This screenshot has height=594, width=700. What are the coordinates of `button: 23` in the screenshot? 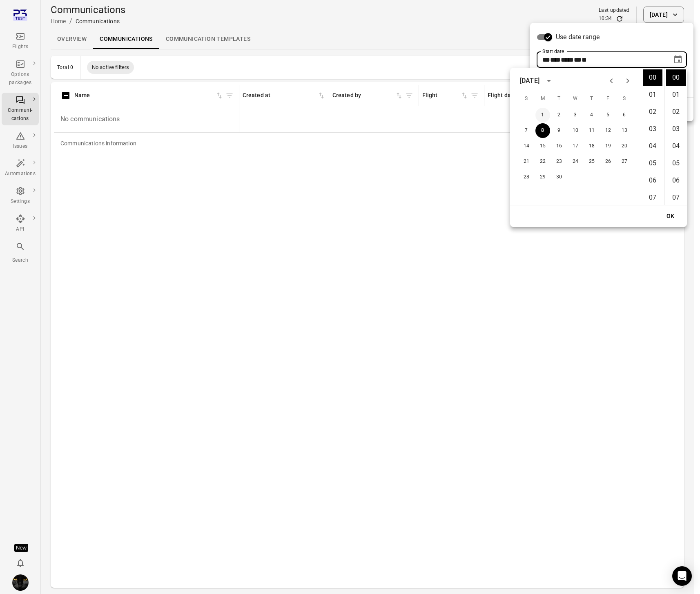 It's located at (559, 162).